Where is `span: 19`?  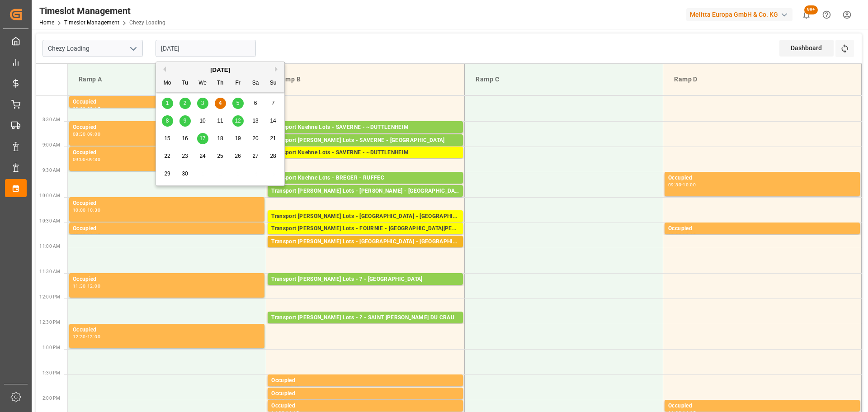
span: 19 is located at coordinates (237, 138).